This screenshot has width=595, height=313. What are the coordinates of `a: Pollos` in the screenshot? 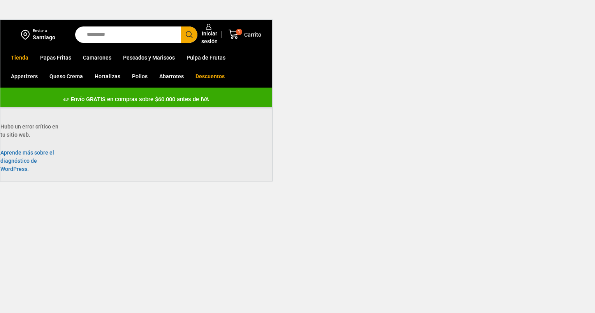 It's located at (140, 76).